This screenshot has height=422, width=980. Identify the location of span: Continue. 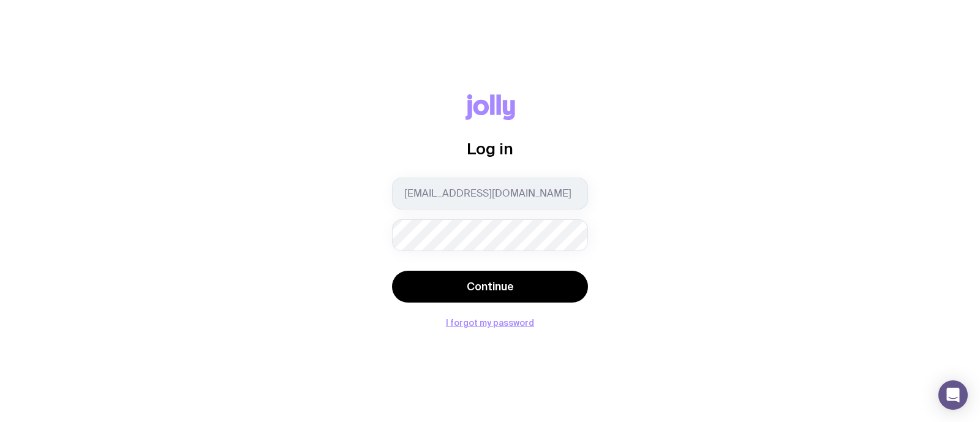
(490, 286).